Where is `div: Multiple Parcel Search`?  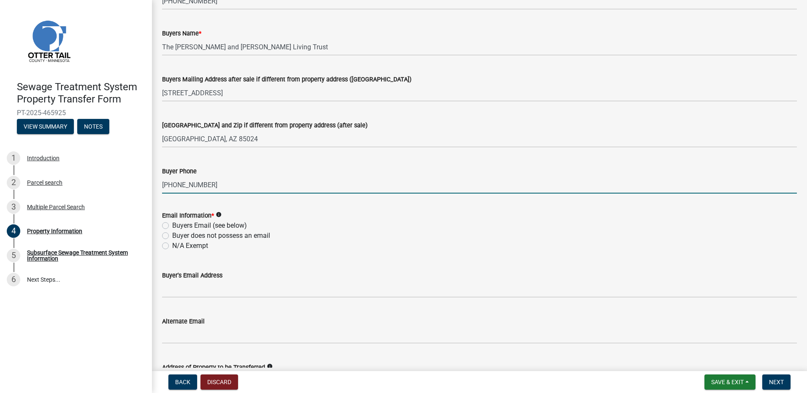 div: Multiple Parcel Search is located at coordinates (56, 207).